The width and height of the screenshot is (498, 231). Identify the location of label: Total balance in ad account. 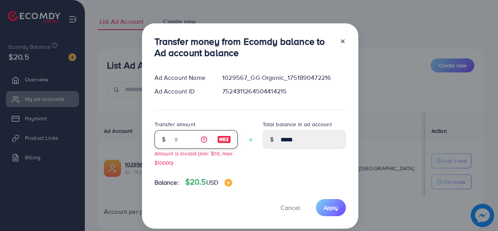
(297, 124).